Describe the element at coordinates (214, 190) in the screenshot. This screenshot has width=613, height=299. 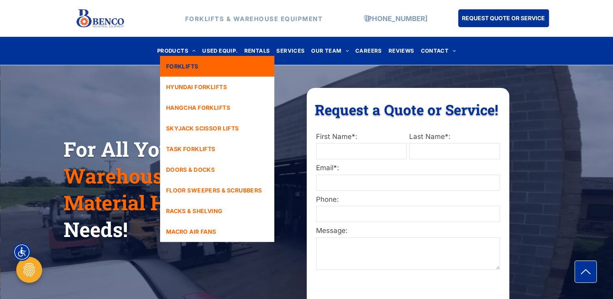
I see `span: FLOOR SWEEPERS & SCRUBBERS` at that location.